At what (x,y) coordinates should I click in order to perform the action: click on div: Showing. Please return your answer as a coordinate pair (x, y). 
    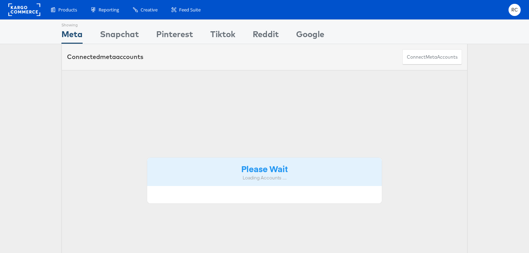
    Looking at the image, I should click on (72, 24).